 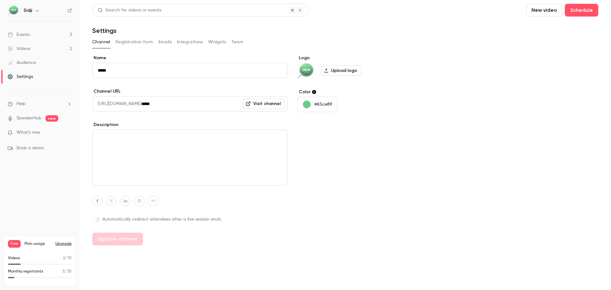 I want to click on button: Upgrade, so click(x=63, y=244).